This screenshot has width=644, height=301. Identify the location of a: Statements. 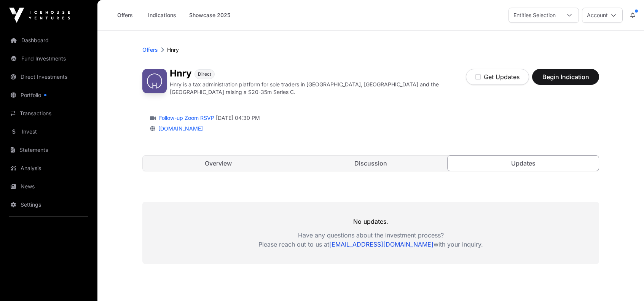
(49, 150).